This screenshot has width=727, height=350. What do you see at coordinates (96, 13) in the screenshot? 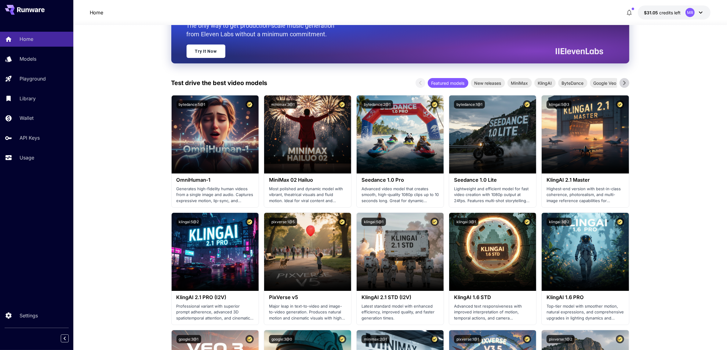
I see `a: Home` at bounding box center [96, 13].